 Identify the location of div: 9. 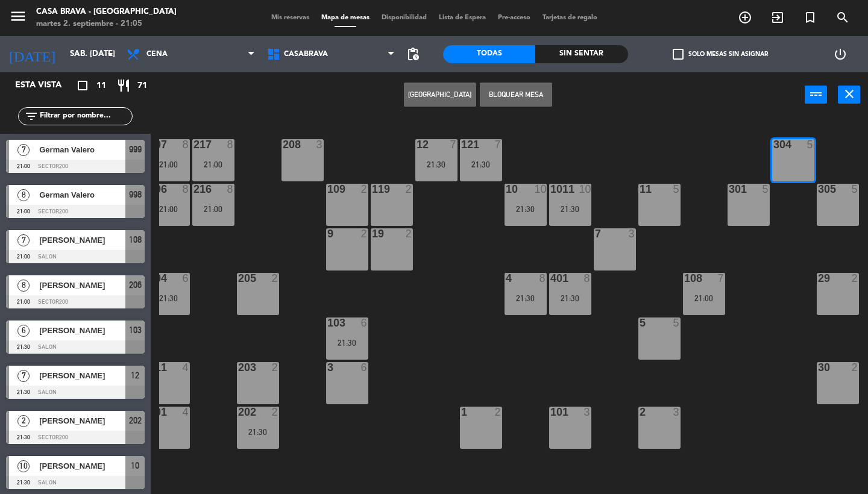
(327, 234).